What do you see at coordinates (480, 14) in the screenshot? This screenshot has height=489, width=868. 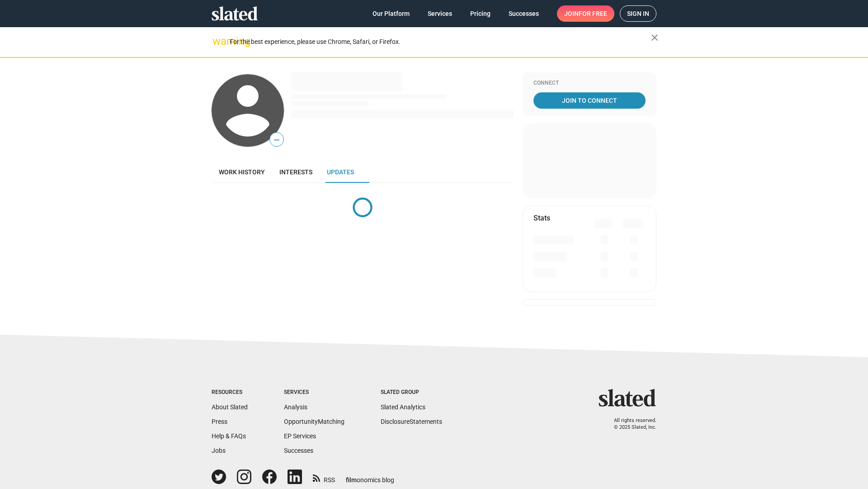 I see `span: Pricing` at bounding box center [480, 14].